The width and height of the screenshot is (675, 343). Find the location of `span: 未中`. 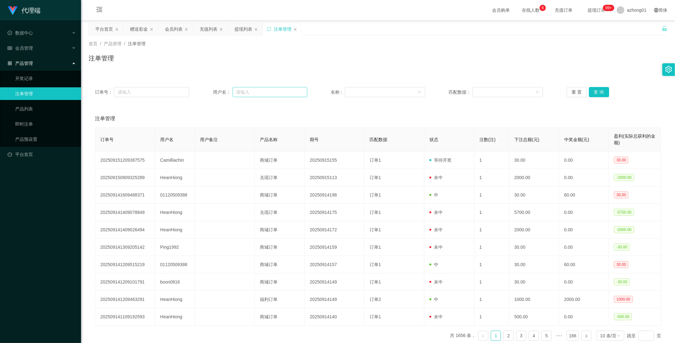

span: 未中 is located at coordinates (436, 247).